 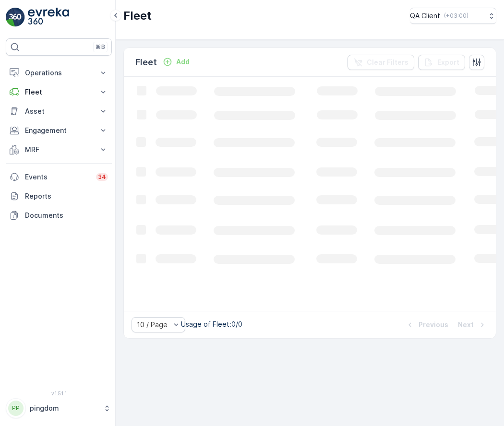 What do you see at coordinates (59, 149) in the screenshot?
I see `p: MRF` at bounding box center [59, 149].